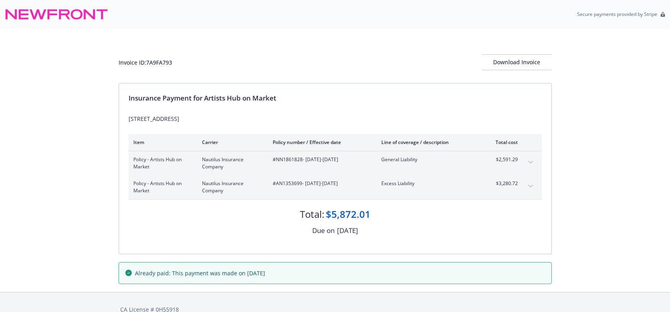 This screenshot has height=312, width=670. Describe the element at coordinates (428, 142) in the screenshot. I see `div: Line of coverage / description` at that location.